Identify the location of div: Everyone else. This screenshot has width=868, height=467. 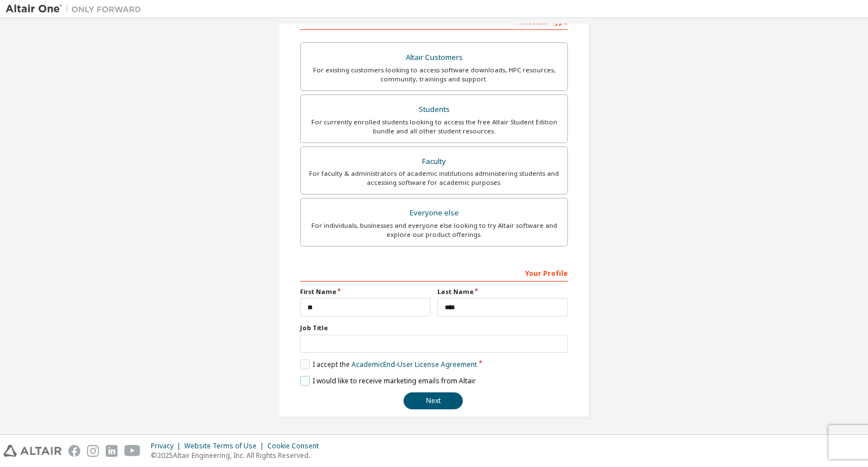
(434, 213).